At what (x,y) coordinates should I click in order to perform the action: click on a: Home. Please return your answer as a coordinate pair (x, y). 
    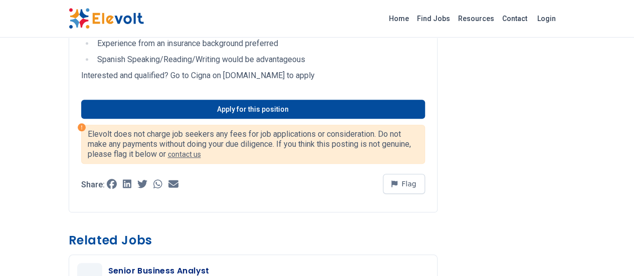
    Looking at the image, I should click on (399, 19).